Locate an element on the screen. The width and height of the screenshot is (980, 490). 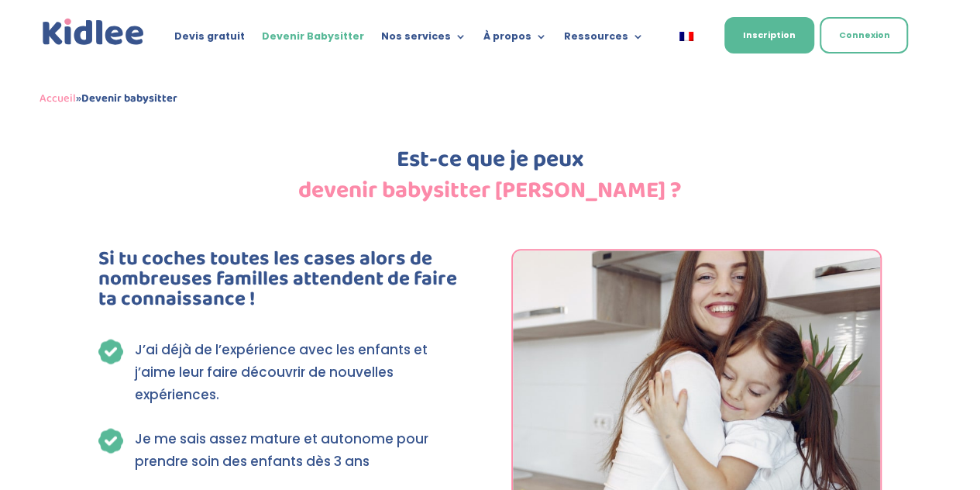
img: logo_kidlee_bleu is located at coordinates (93, 32).